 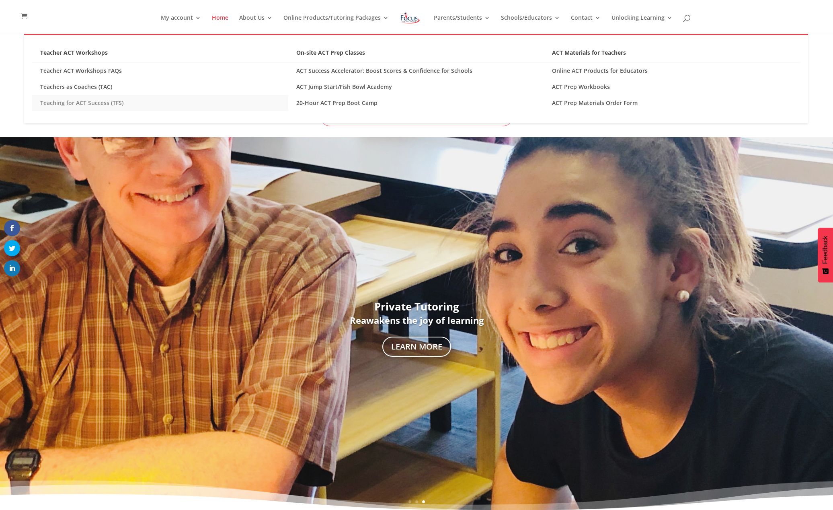 I want to click on a: 1, so click(x=410, y=501).